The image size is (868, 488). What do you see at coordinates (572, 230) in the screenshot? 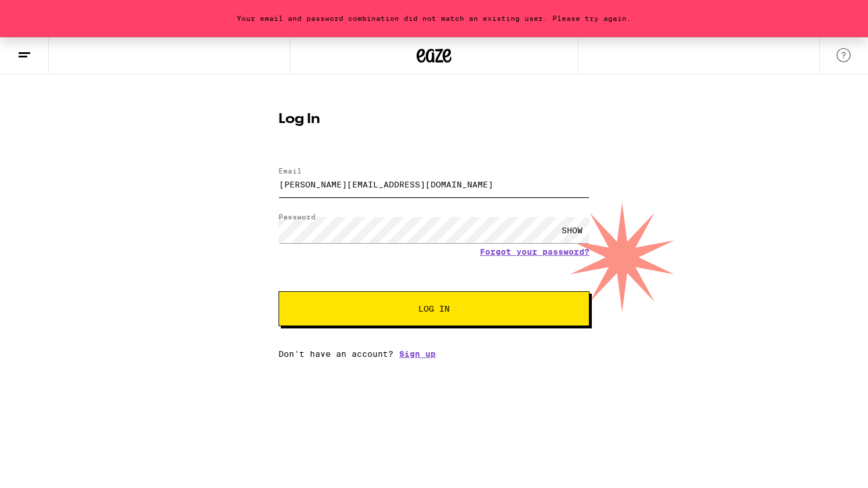
I see `div: SHOW` at bounding box center [572, 230].